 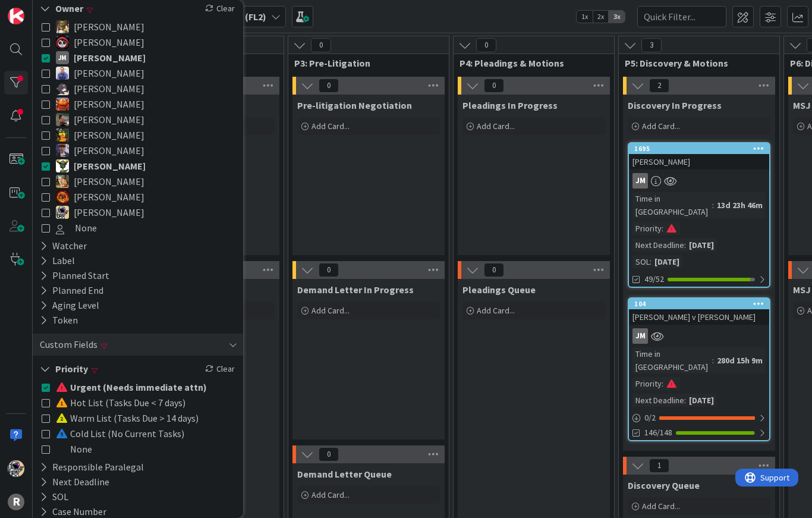 What do you see at coordinates (61, 9) in the screenshot?
I see `div: Owner` at bounding box center [61, 9].